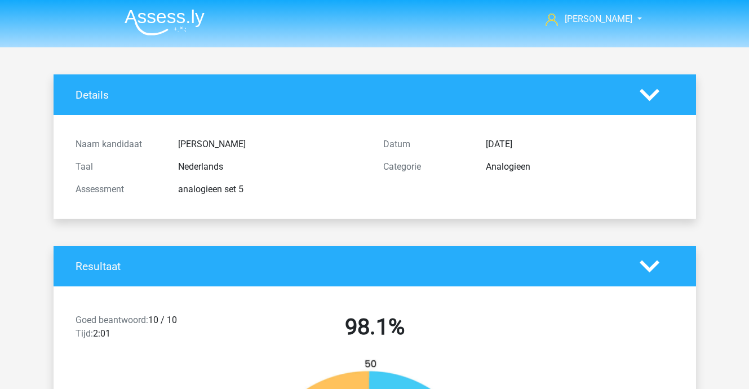 The height and width of the screenshot is (389, 749). What do you see at coordinates (112, 320) in the screenshot?
I see `span: Goed beantwoord:` at bounding box center [112, 320].